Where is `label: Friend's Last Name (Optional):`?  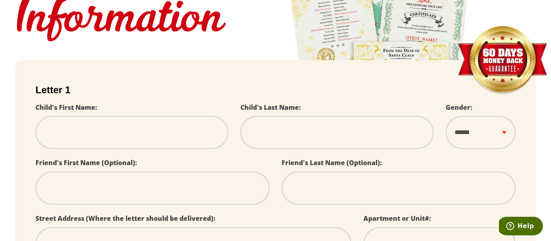 label: Friend's Last Name (Optional): is located at coordinates (332, 163).